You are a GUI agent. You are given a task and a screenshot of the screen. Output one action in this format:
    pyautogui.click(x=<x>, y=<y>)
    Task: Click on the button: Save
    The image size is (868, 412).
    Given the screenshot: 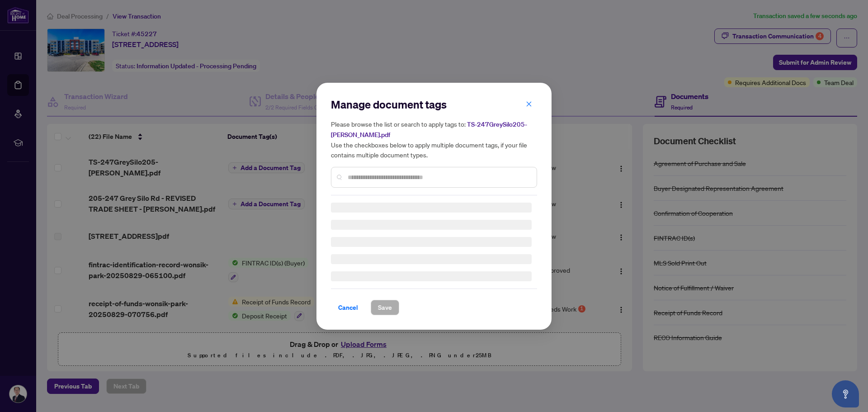 What is the action you would take?
    pyautogui.click(x=385, y=307)
    